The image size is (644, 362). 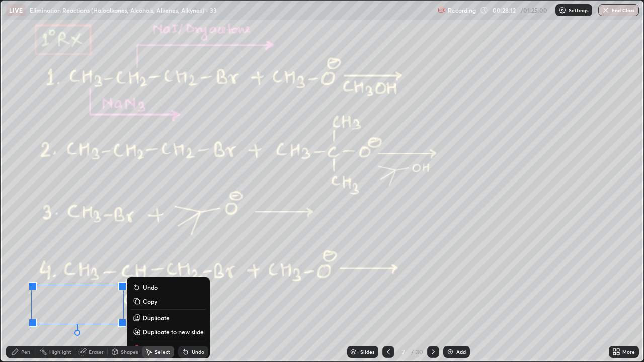 I want to click on div: Highlight, so click(x=60, y=352).